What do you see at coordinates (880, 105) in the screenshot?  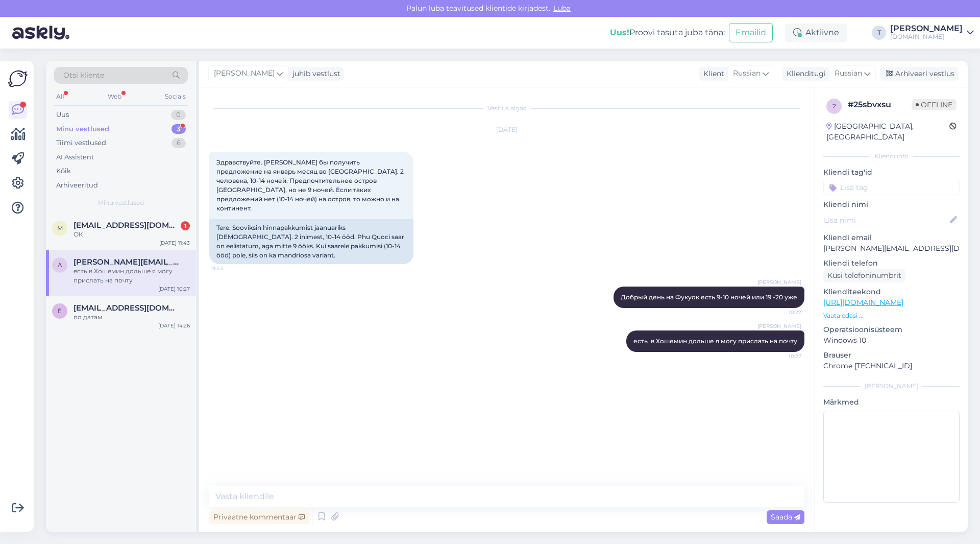 I see `div: # 25sbvxsu` at bounding box center [880, 105].